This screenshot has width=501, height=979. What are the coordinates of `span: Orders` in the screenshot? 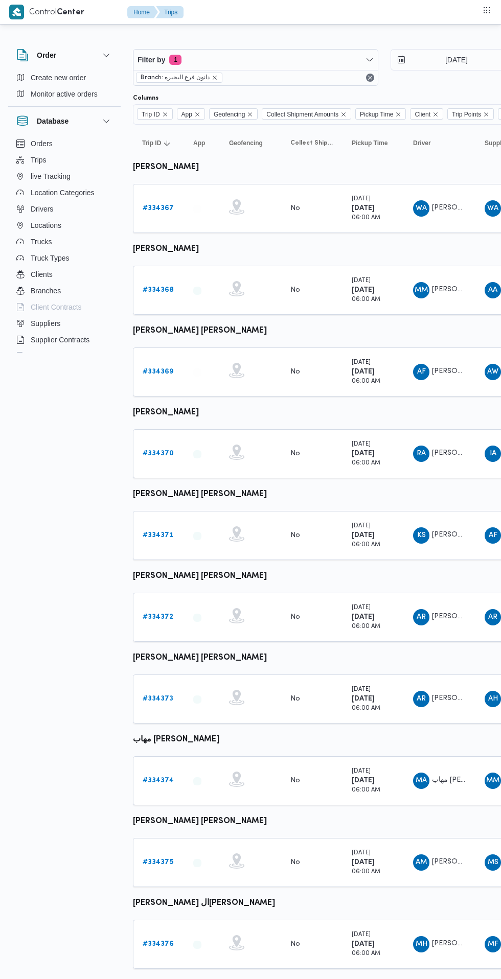 It's located at (41, 144).